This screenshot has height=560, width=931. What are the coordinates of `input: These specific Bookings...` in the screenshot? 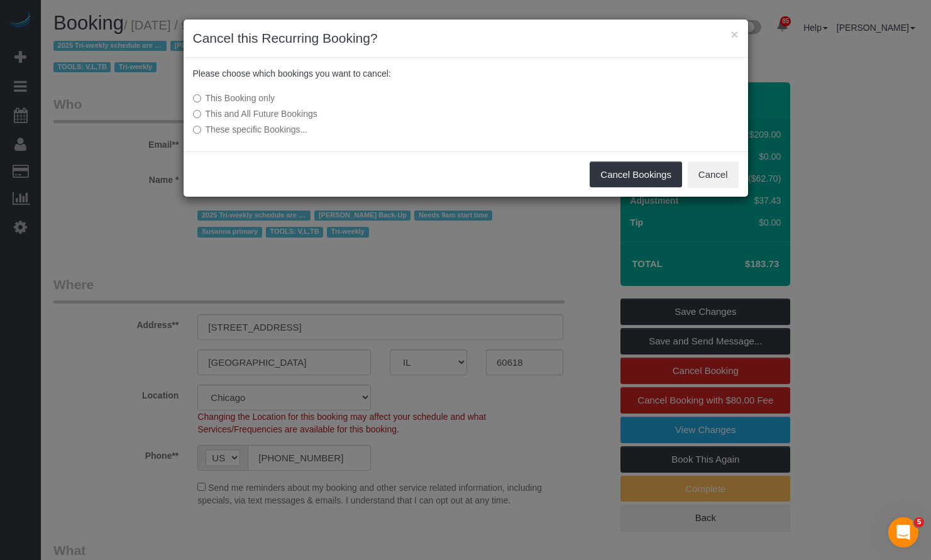 It's located at (196, 129).